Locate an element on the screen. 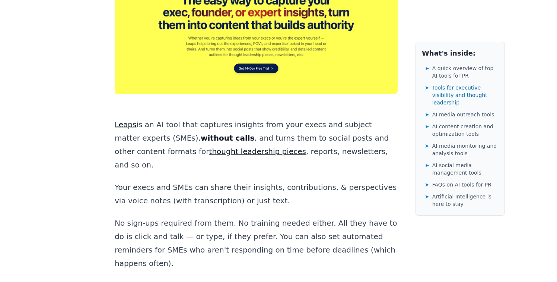 This screenshot has height=282, width=557. a: ➤FAQs on AI tools for PR is located at coordinates (462, 184).